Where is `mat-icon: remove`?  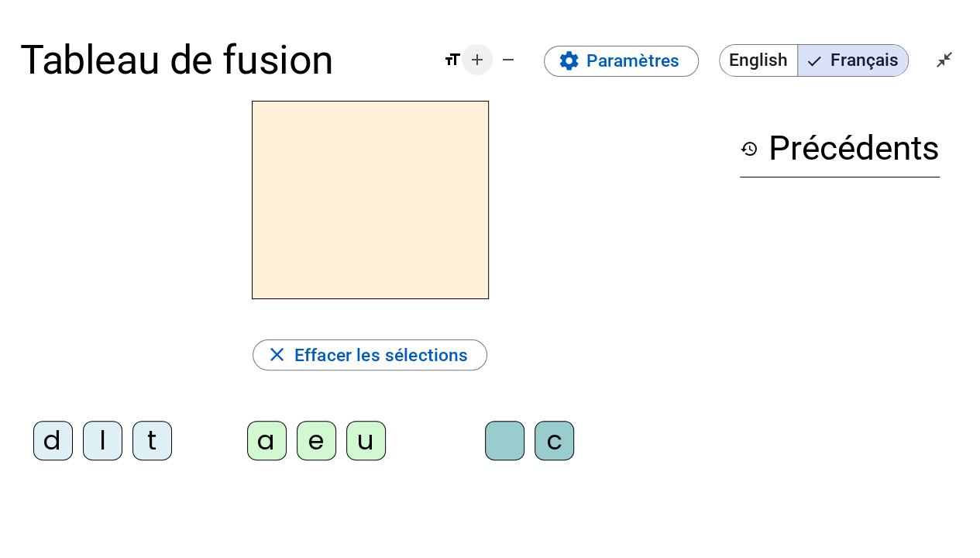
mat-icon: remove is located at coordinates (508, 60).